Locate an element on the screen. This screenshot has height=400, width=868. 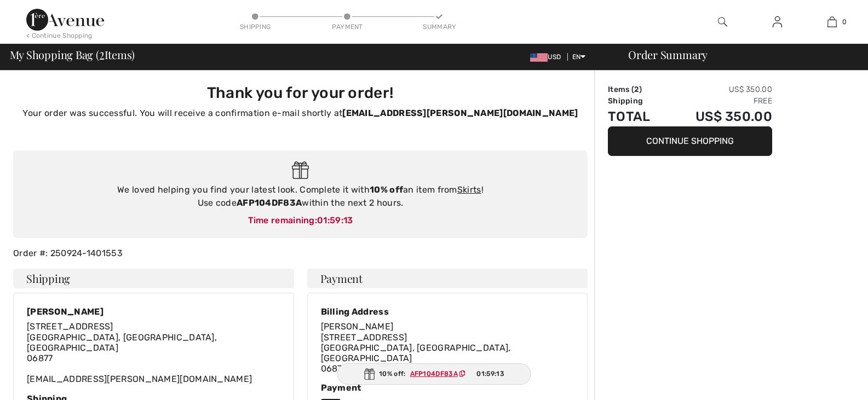
img: 1ère Avenue is located at coordinates (65, 20).